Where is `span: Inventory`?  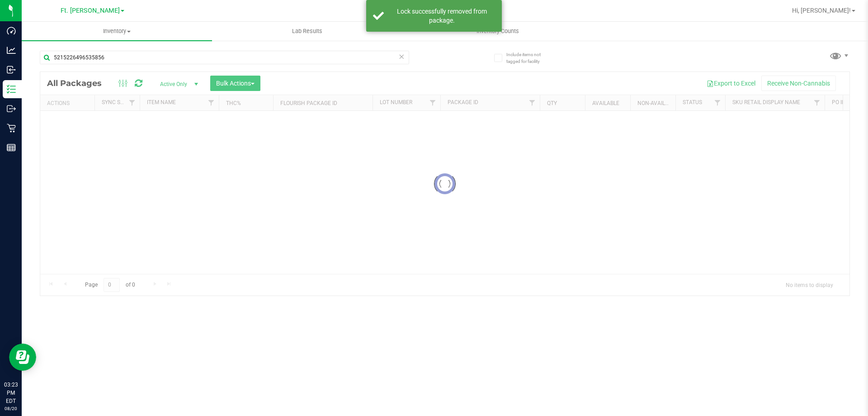
span: Inventory is located at coordinates (117, 31).